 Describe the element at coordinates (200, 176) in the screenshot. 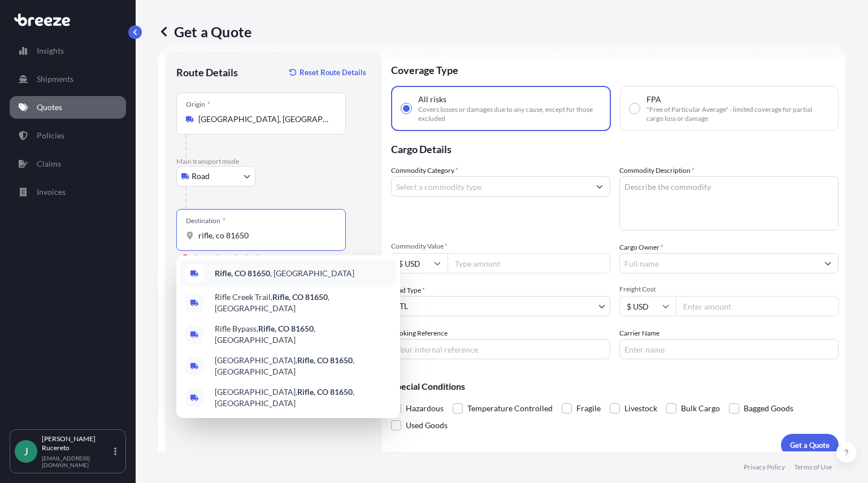

I see `span: Road` at that location.